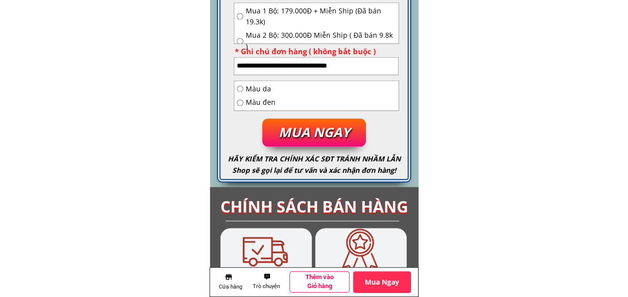  I want to click on h1: Thêm vào Giỏ hàng, so click(319, 282).